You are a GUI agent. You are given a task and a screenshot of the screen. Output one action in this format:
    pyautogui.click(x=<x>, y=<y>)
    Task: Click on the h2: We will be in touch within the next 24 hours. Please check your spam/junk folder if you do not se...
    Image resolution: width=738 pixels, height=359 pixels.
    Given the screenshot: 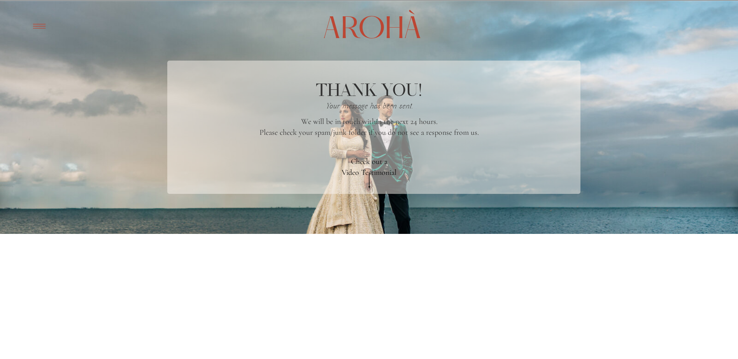 What is the action you would take?
    pyautogui.click(x=369, y=128)
    